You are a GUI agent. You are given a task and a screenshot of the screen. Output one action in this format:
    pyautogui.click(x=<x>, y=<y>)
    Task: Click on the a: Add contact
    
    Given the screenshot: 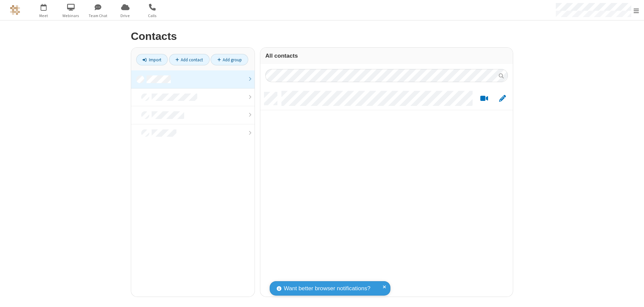 What is the action you would take?
    pyautogui.click(x=189, y=60)
    